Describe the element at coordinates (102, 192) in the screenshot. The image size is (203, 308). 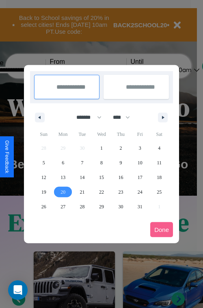
I see `span: 22` at that location.